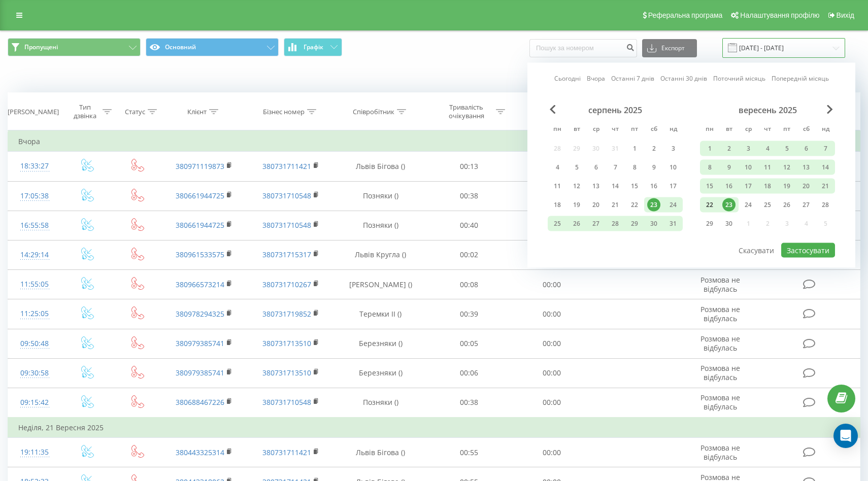  Describe the element at coordinates (669, 48) in the screenshot. I see `button: Експорт` at that location.